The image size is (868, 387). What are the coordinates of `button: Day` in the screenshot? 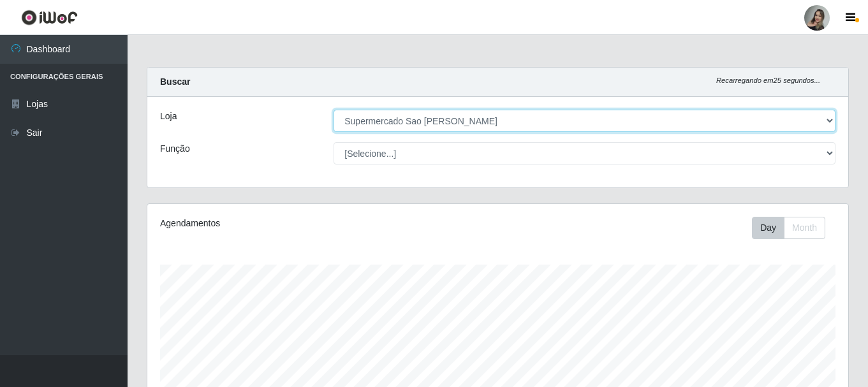 It's located at (768, 228).